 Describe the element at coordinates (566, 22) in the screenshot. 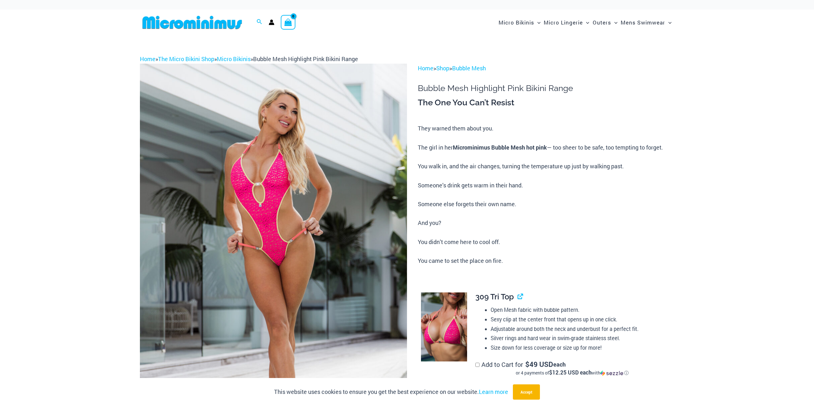

I see `a: Micro LingerieMenu ToggleMenu Toggle` at that location.